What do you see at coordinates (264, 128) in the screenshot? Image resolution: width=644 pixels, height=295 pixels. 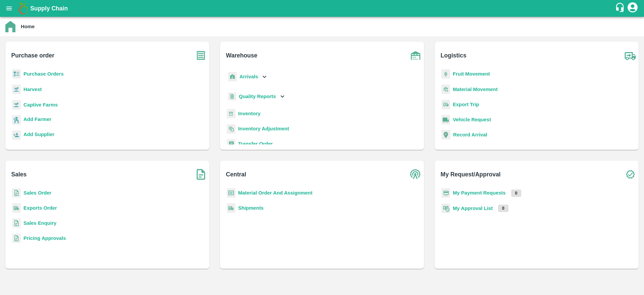 I see `a: Inventory Adjustment` at bounding box center [264, 128].